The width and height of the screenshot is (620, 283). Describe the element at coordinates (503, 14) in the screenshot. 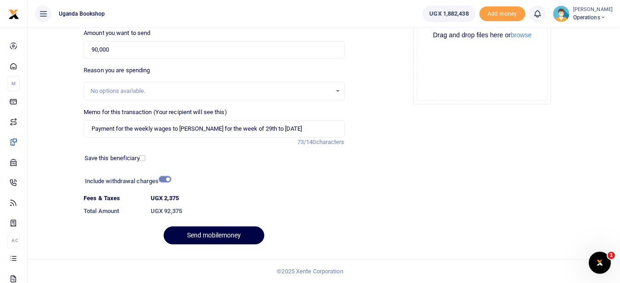

I see `span: Add money` at that location.